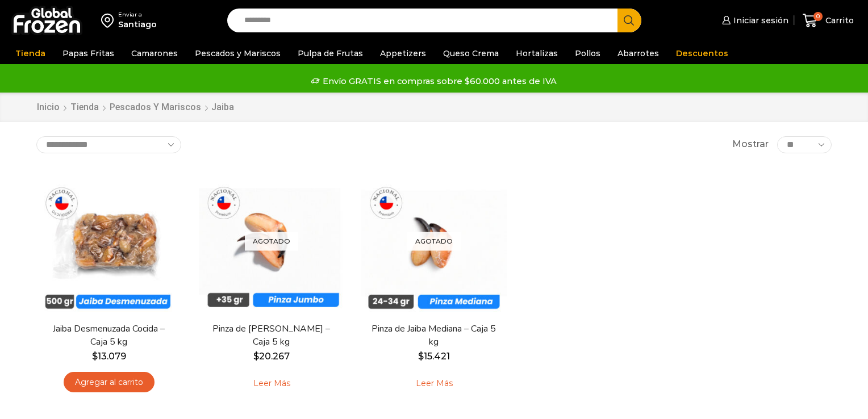 The height and width of the screenshot is (419, 868). Describe the element at coordinates (818, 17) in the screenshot. I see `span: 0` at that location.